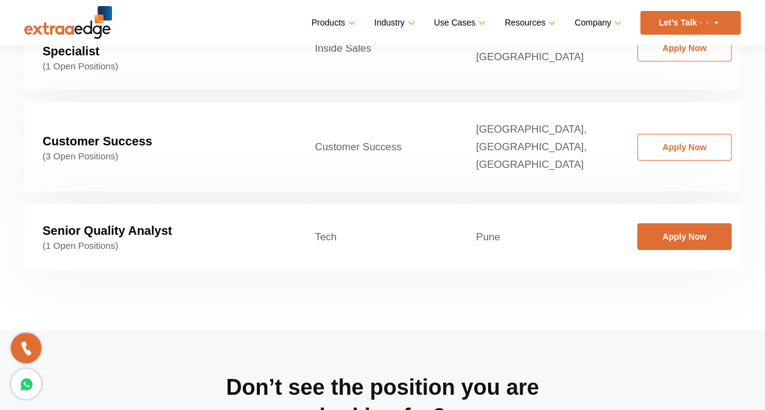 This screenshot has height=410, width=765. Describe the element at coordinates (377, 237) in the screenshot. I see `td: Tech` at that location.